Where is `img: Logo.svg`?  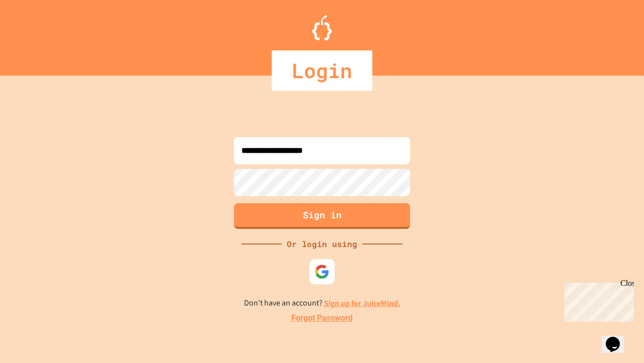 img: Logo.svg is located at coordinates (322, 28).